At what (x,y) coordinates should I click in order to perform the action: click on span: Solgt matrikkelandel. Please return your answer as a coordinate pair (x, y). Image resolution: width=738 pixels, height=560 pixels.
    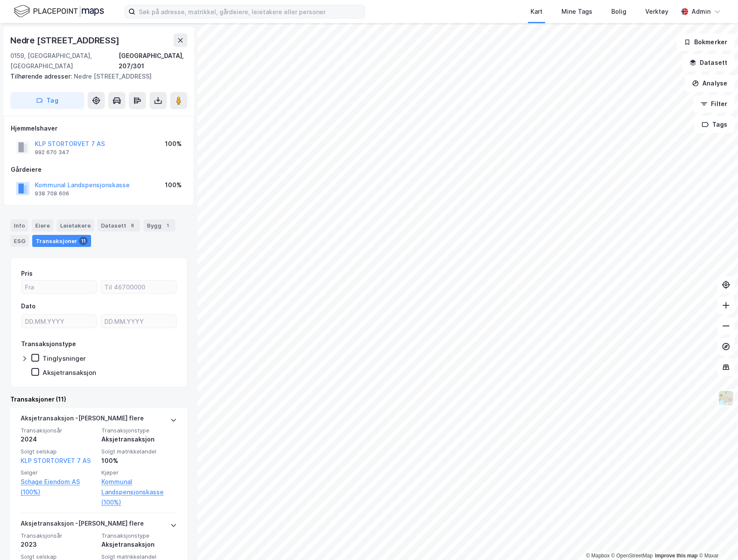
    Looking at the image, I should click on (139, 451).